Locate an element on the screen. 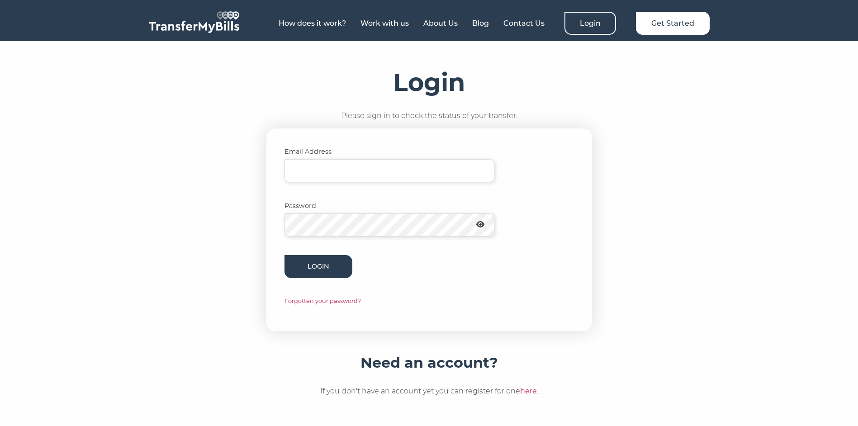  a: Forgotten your password? is located at coordinates (322, 301).